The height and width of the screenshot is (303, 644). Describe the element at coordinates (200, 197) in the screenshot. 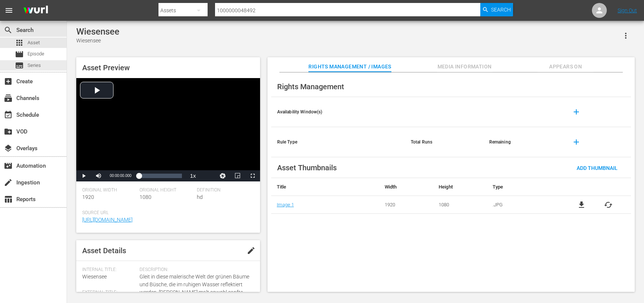

I see `span: hd` at that location.